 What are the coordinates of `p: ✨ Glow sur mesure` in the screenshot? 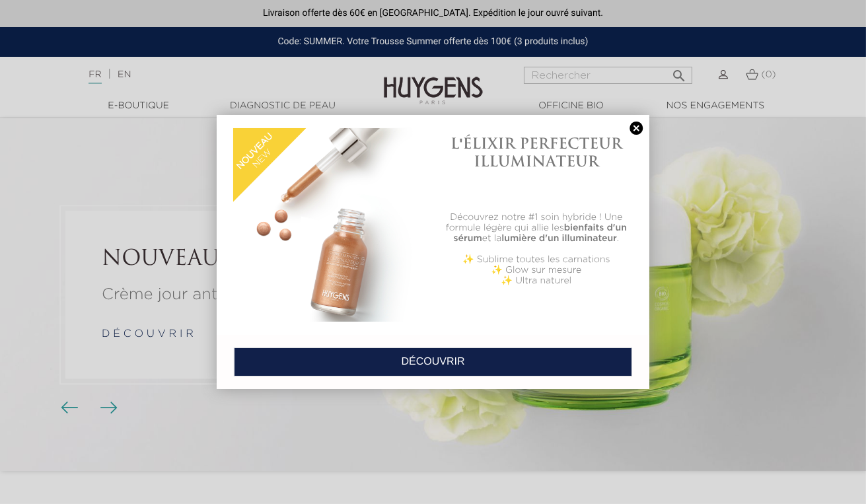 It's located at (536, 270).